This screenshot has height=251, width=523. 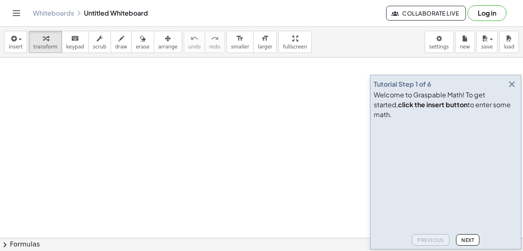 What do you see at coordinates (439, 42) in the screenshot?
I see `button: settings` at bounding box center [439, 42].